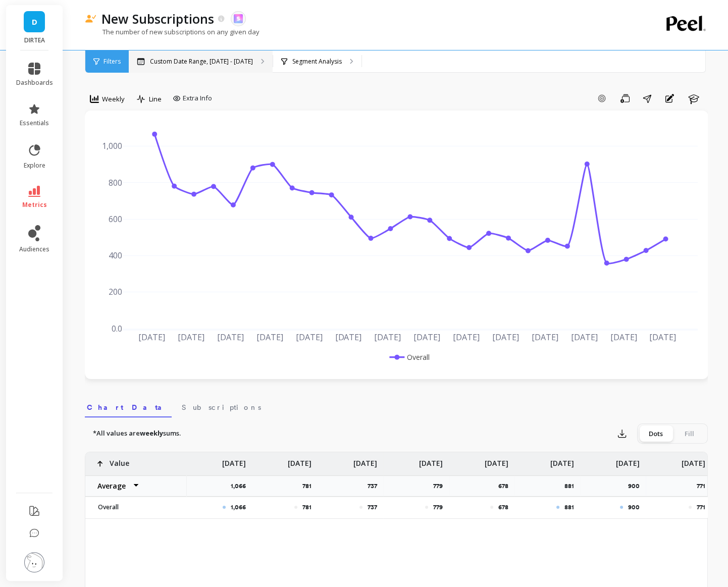  I want to click on p: Overall, so click(136, 507).